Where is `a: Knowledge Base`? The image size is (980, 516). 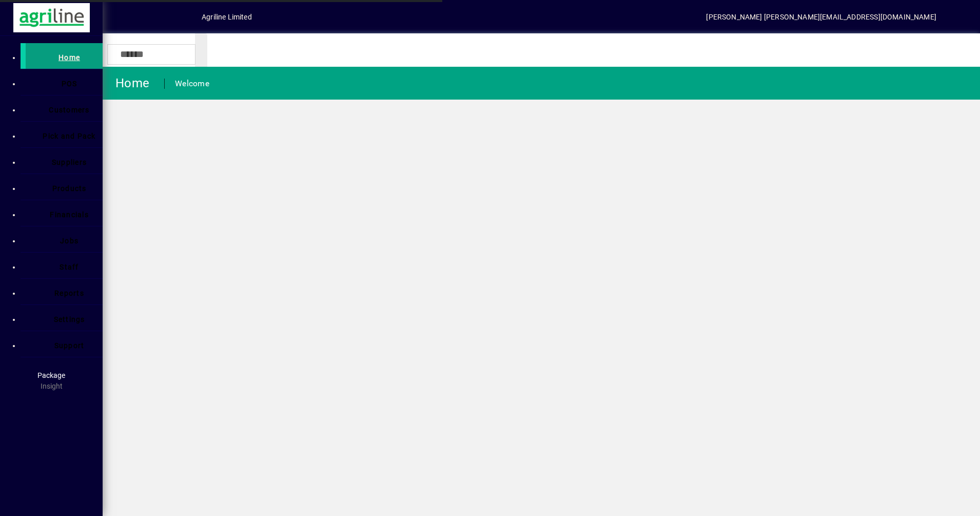
a: Knowledge Base is located at coordinates (957, 19).